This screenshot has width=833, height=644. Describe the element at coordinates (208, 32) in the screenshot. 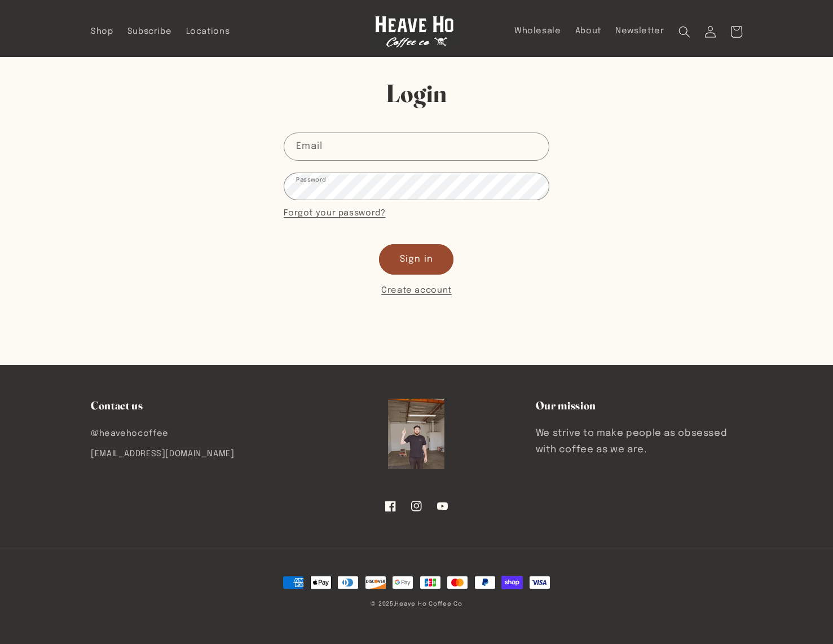

I see `a: Locations` at that location.